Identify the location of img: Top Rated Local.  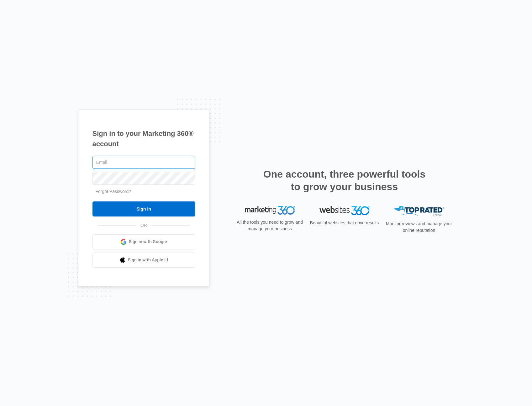
(419, 211).